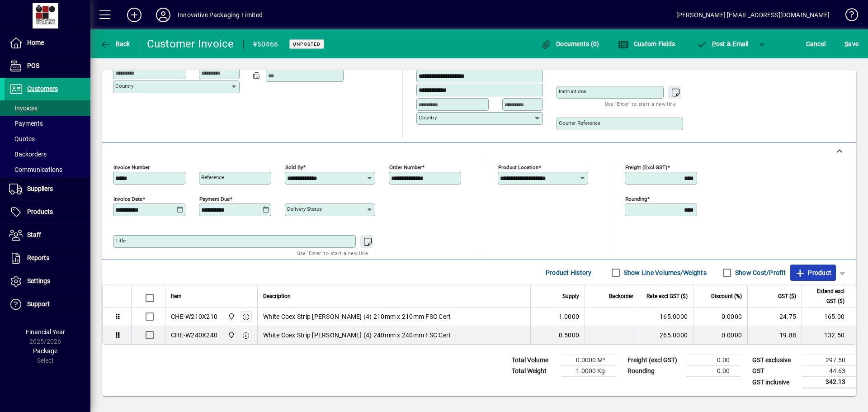 Image resolution: width=868 pixels, height=412 pixels. Describe the element at coordinates (265, 44) in the screenshot. I see `div: #50466` at that location.